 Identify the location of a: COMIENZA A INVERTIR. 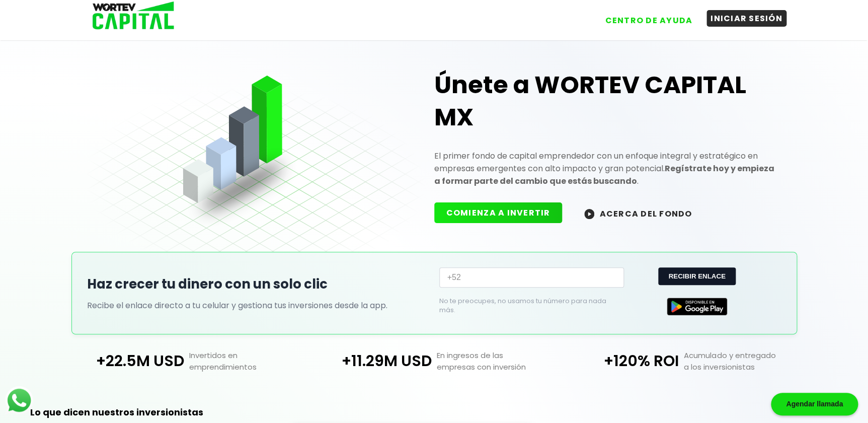
(503, 212).